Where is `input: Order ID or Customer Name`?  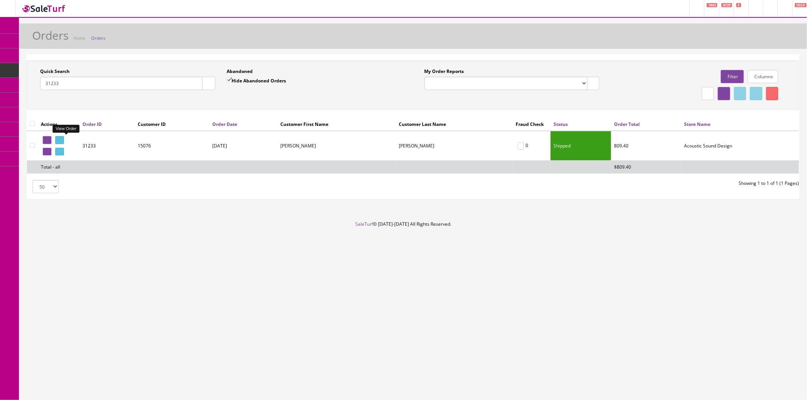 input: Order ID or Customer Name is located at coordinates (121, 83).